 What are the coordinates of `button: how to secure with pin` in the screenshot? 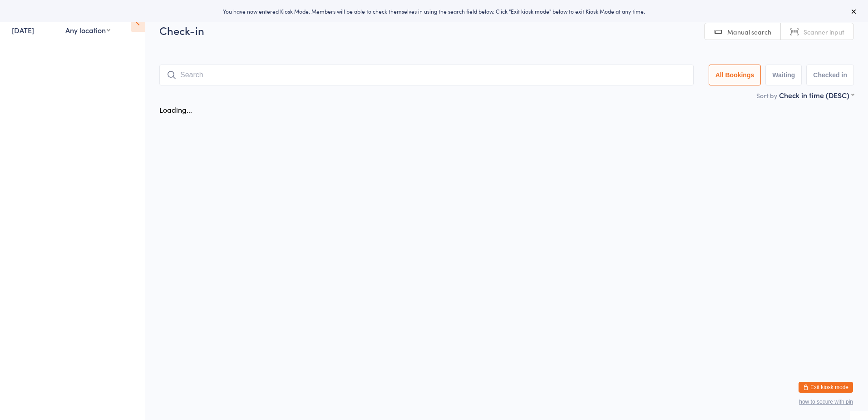 It's located at (826, 402).